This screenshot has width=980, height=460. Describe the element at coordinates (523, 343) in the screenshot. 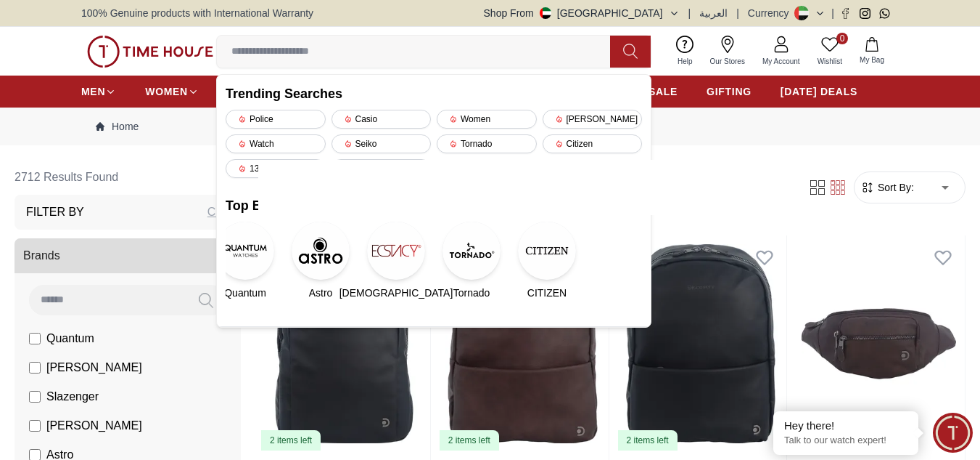

I see `a: Discovery Heritage - Backpack 14.4L Brown D03357.972 items left` at that location.